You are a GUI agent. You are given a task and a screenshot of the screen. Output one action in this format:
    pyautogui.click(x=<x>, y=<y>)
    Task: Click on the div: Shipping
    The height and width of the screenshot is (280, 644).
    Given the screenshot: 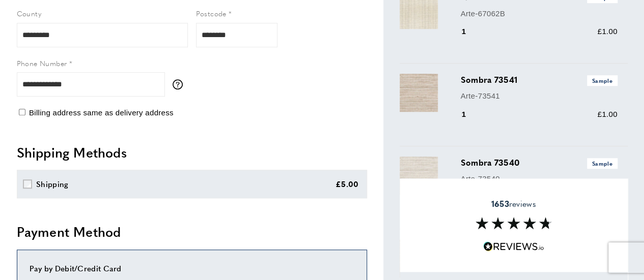 What is the action you would take?
    pyautogui.click(x=52, y=184)
    